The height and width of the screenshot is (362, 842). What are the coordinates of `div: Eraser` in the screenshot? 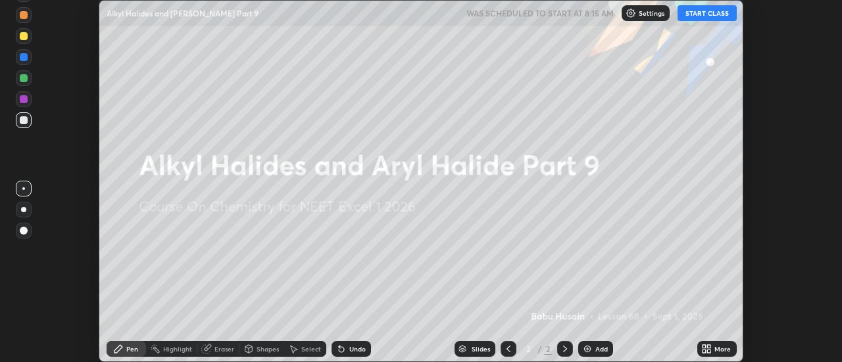 It's located at (224, 349).